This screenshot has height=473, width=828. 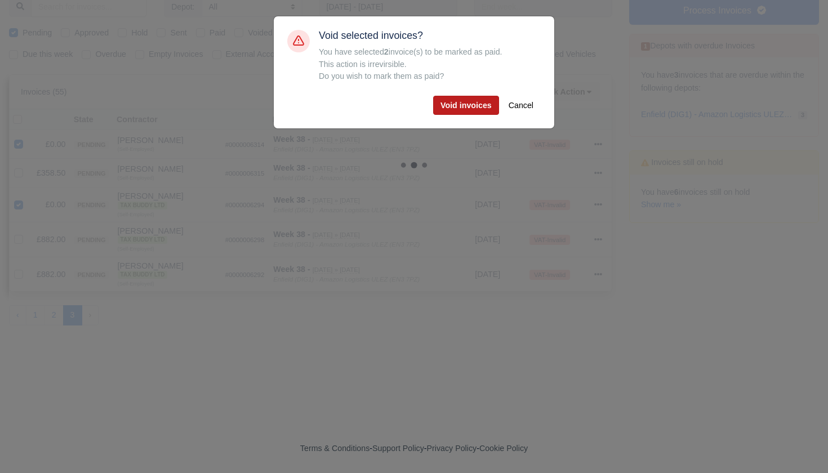 I want to click on strong: 2, so click(x=386, y=52).